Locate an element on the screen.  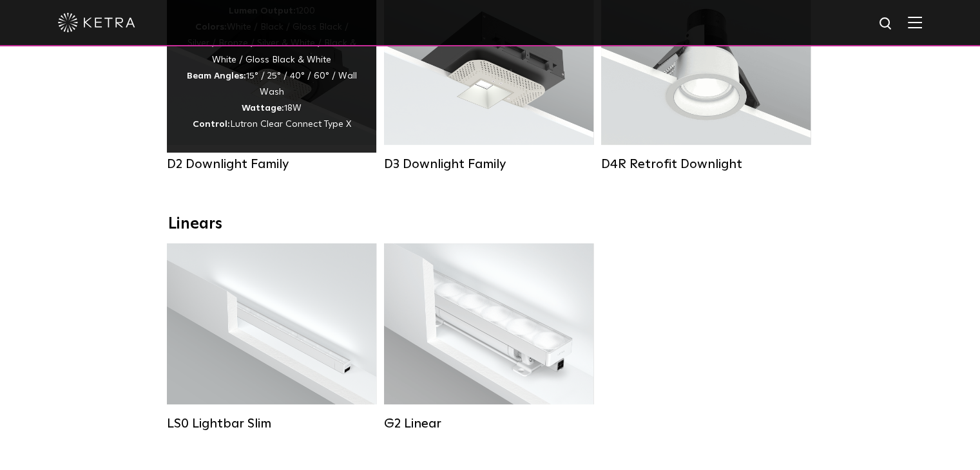
div: Linears is located at coordinates (491, 224).